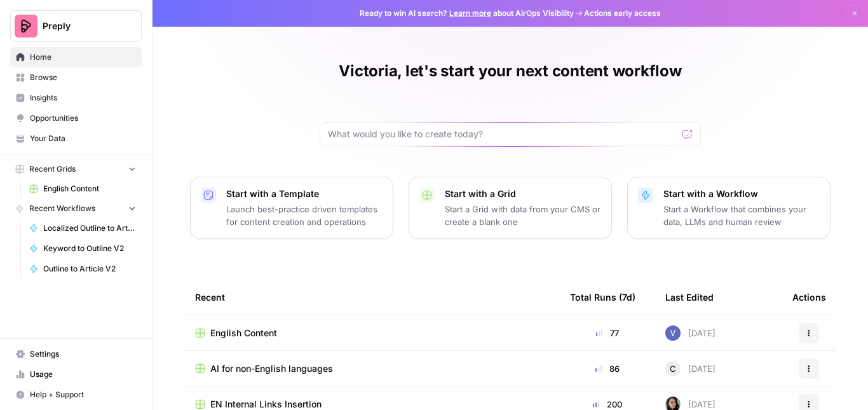 This screenshot has height=410, width=868. I want to click on button: Workspace: Preply, so click(76, 26).